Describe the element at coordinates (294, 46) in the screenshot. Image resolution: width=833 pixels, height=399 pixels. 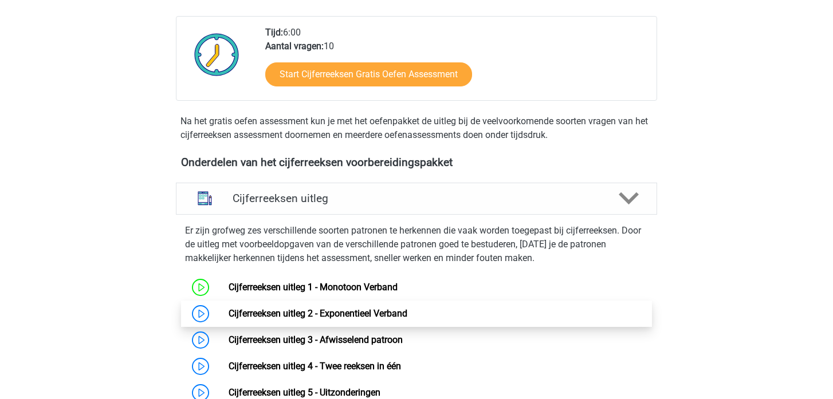
I see `b: Aantal vragen:` at that location.